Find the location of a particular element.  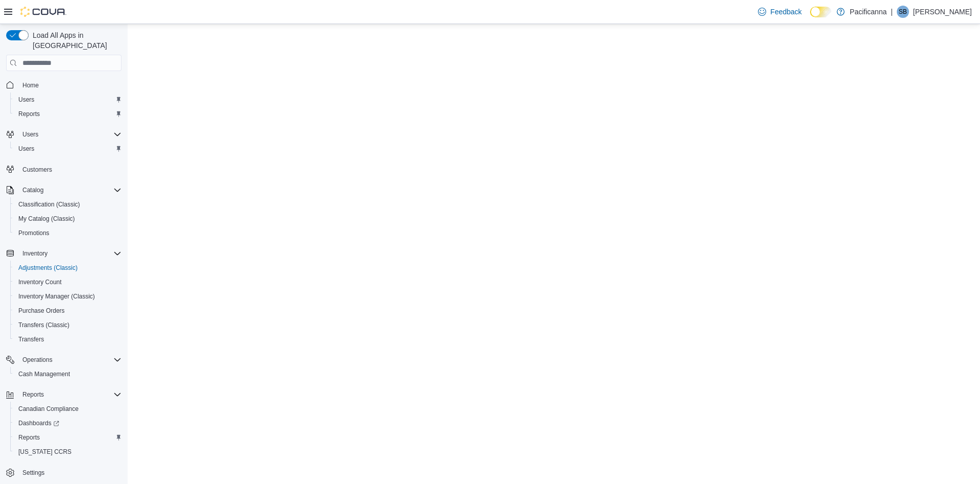

a: Feedback is located at coordinates (780, 12).